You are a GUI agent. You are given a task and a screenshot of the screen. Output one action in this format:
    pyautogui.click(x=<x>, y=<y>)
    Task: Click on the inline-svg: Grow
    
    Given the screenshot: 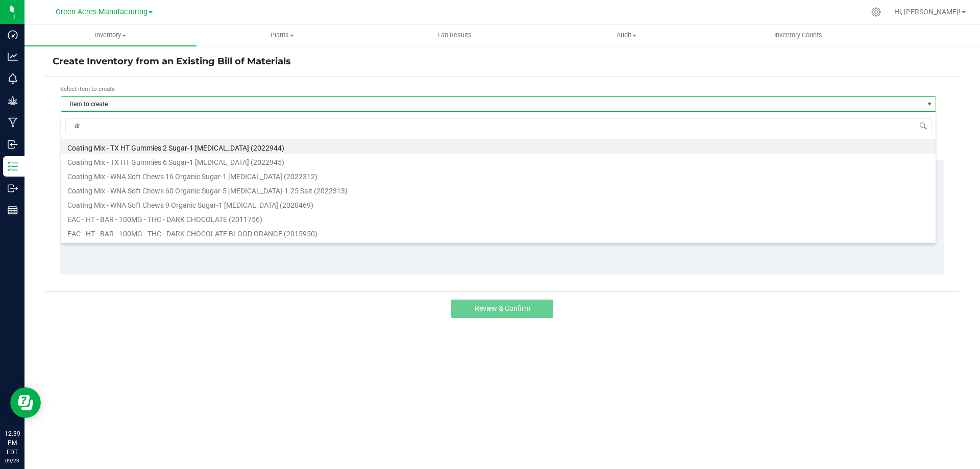 What is the action you would take?
    pyautogui.click(x=13, y=101)
    